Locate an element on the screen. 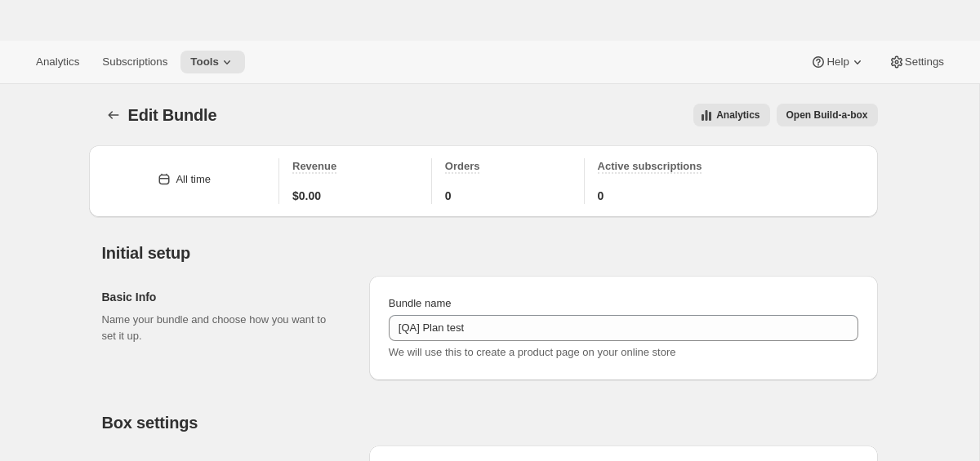  span: Active subscriptions is located at coordinates (650, 165).